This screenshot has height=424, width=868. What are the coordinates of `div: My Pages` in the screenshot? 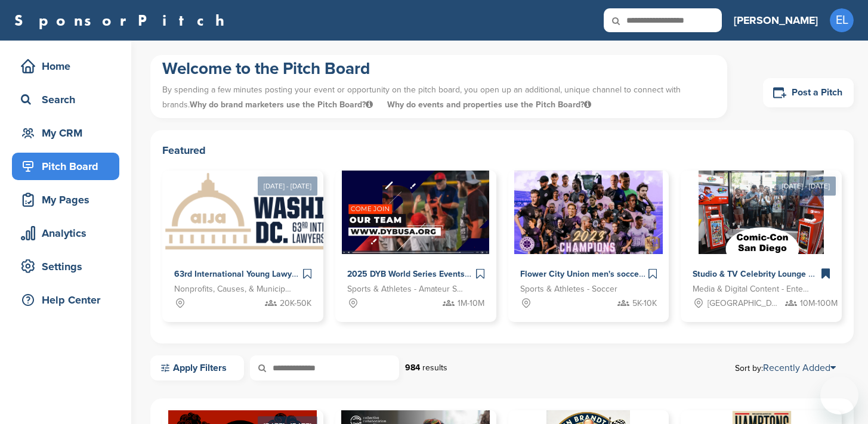 It's located at (69, 200).